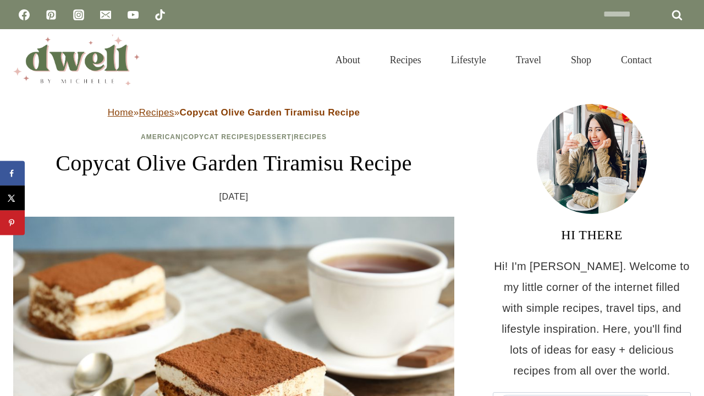 Image resolution: width=704 pixels, height=396 pixels. What do you see at coordinates (218, 137) in the screenshot?
I see `a: Copycat Recipes` at bounding box center [218, 137].